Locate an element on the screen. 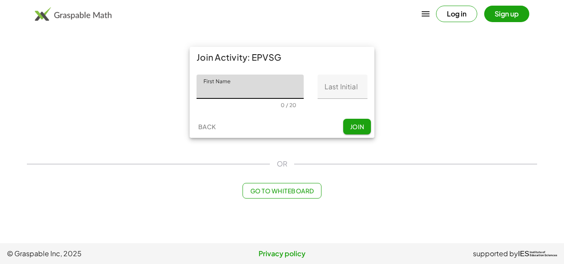  button: Sign up is located at coordinates (507, 14).